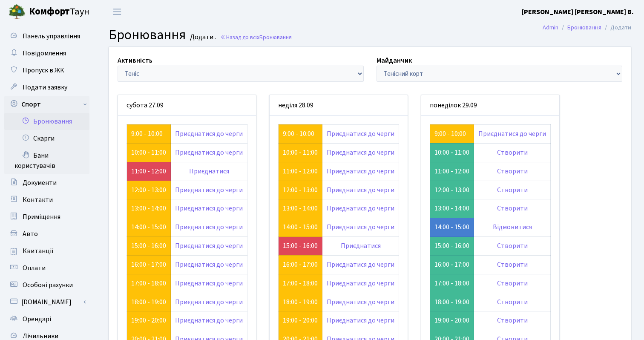  Describe the element at coordinates (47, 87) in the screenshot. I see `a: Подати заявку` at that location.